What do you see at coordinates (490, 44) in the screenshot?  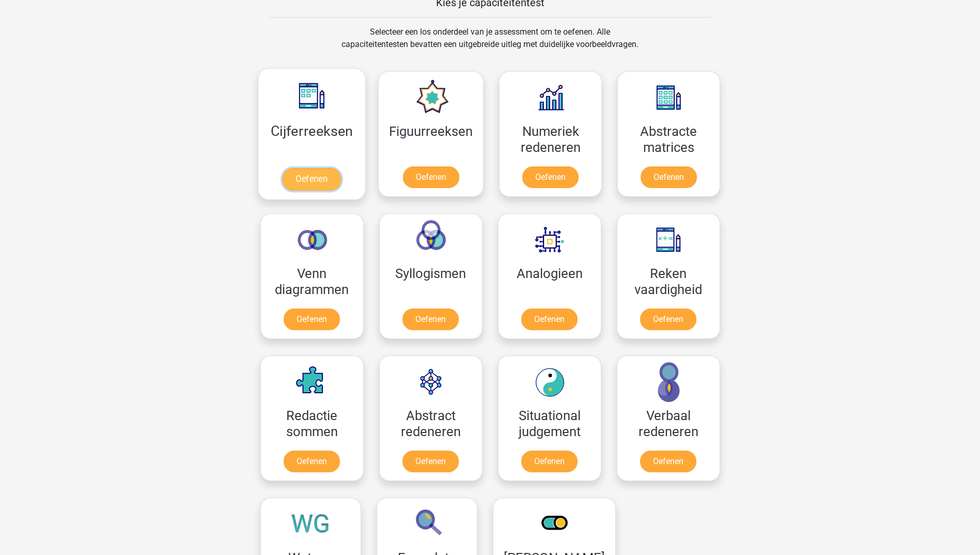 I see `div: Selecteer een los onderdeel van je assessment om te oefenen. Alle capaciteitentesten bevatten een...` at bounding box center [490, 44].